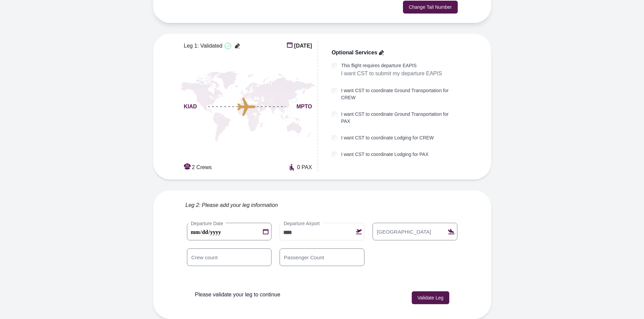 Image resolution: width=644 pixels, height=319 pixels. I want to click on label: I want CST to coordinate Lodging for CREW, so click(387, 138).